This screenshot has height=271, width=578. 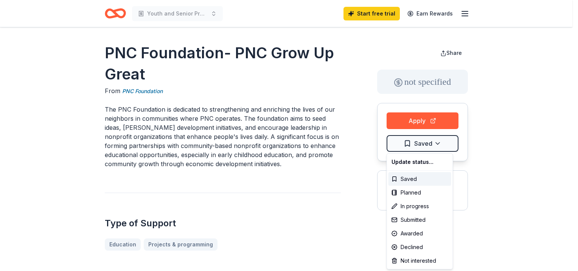 I want to click on div: Submitted, so click(x=420, y=220).